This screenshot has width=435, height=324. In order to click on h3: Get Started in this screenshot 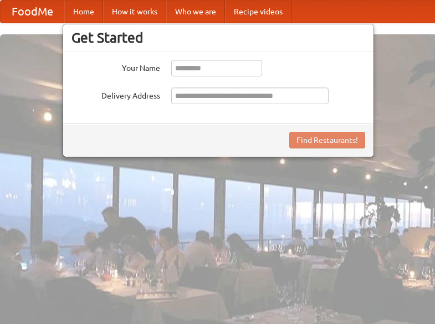, I will do `click(218, 38)`.